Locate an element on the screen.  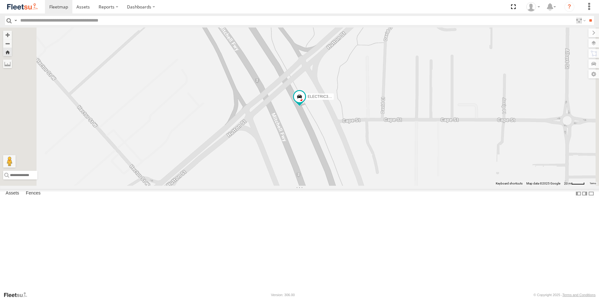
a: Terms and Conditions is located at coordinates (580, 294).